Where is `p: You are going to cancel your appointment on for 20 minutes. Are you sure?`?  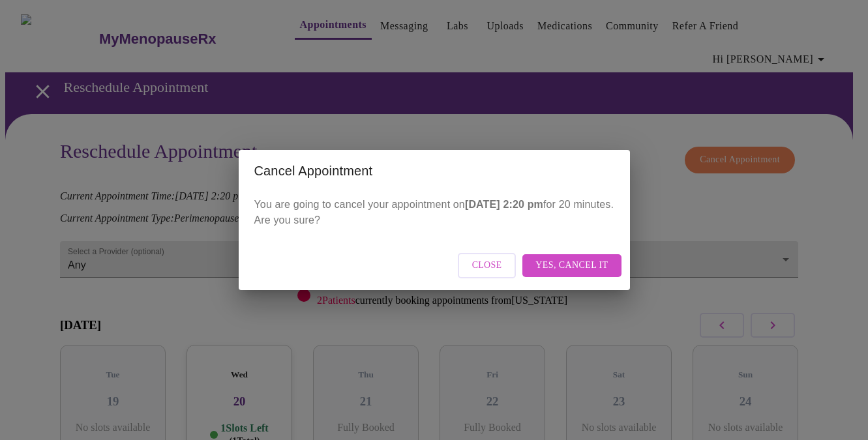
p: You are going to cancel your appointment on for 20 minutes. Are you sure? is located at coordinates (434, 213).